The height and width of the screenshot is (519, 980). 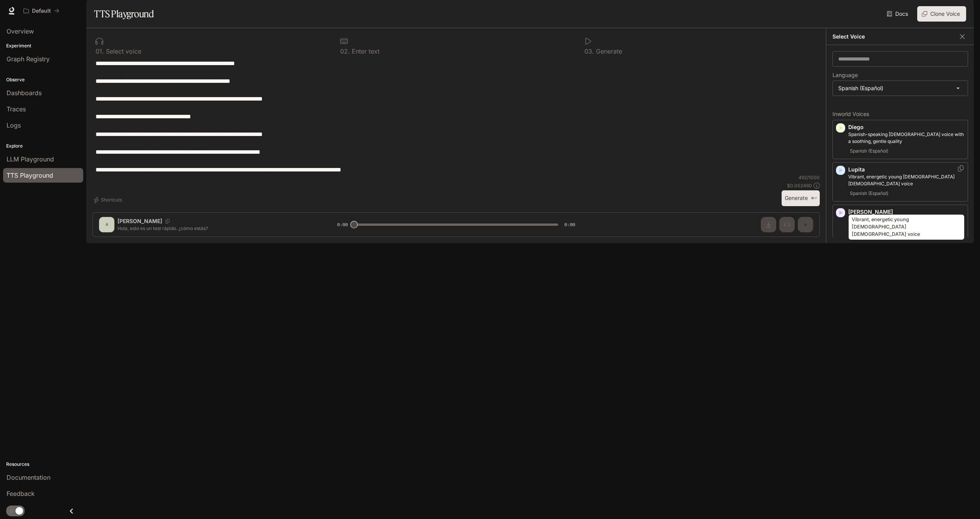 What do you see at coordinates (907, 127) in the screenshot?
I see `p: Diego` at bounding box center [907, 127].